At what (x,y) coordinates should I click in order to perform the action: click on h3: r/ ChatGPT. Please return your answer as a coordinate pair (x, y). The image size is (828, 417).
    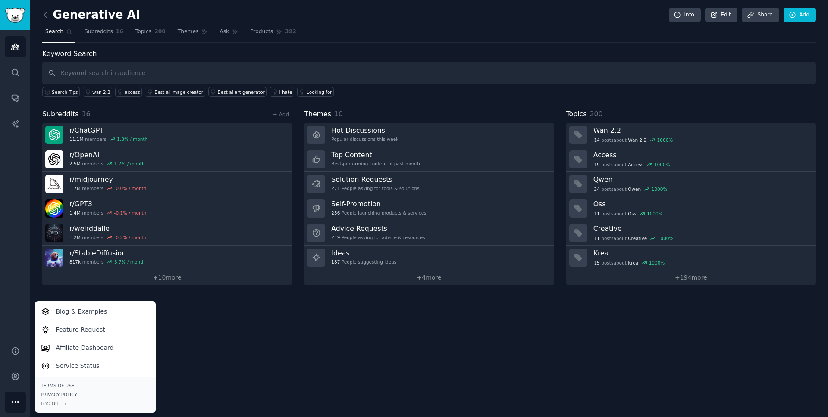
    Looking at the image, I should click on (108, 130).